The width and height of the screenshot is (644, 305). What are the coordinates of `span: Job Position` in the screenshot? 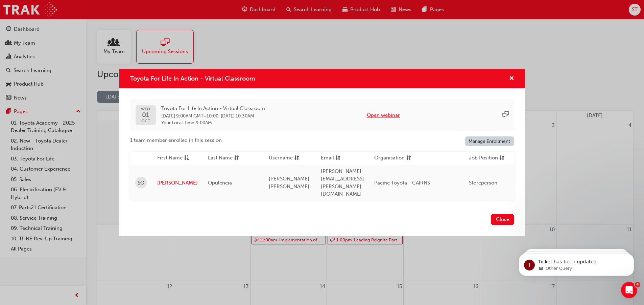 It's located at (484, 159).